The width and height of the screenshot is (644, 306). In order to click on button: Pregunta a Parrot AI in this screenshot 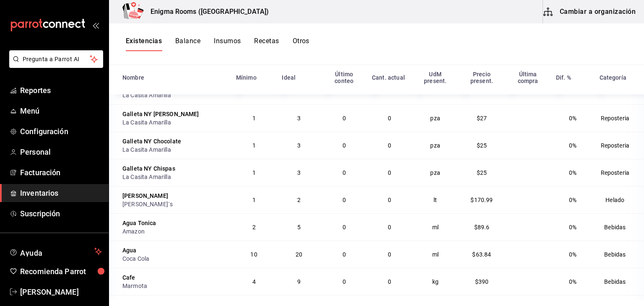, I will do `click(56, 59)`.